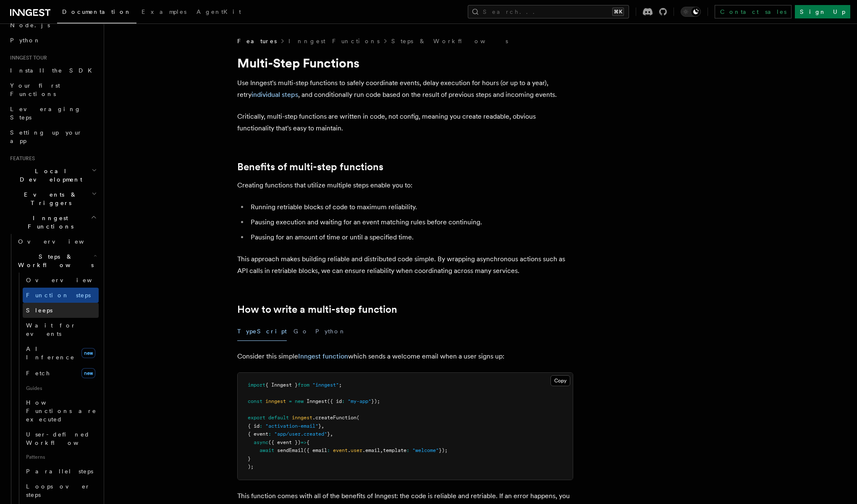 This screenshot has height=504, width=857. Describe the element at coordinates (52, 137) in the screenshot. I see `a: Setting up your app` at that location.